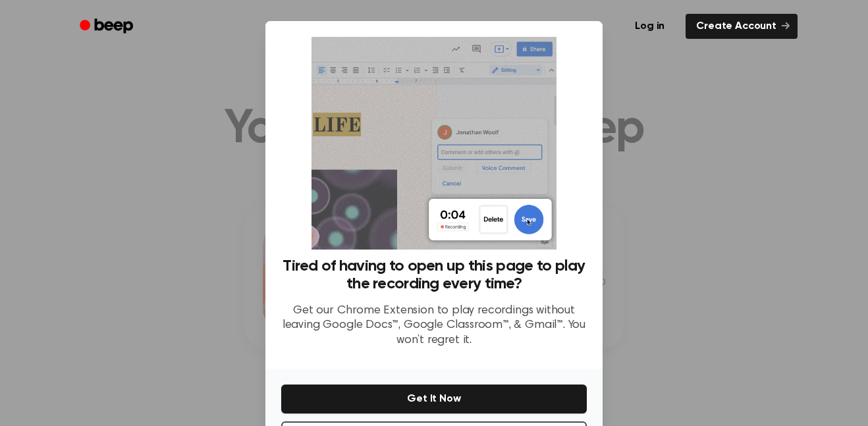 The width and height of the screenshot is (868, 426). Describe the element at coordinates (433, 143) in the screenshot. I see `img: Beep extension in action` at that location.